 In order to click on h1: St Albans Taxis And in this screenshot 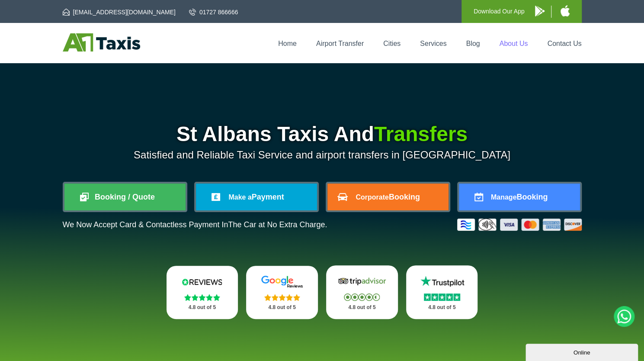, I will do `click(322, 134)`.